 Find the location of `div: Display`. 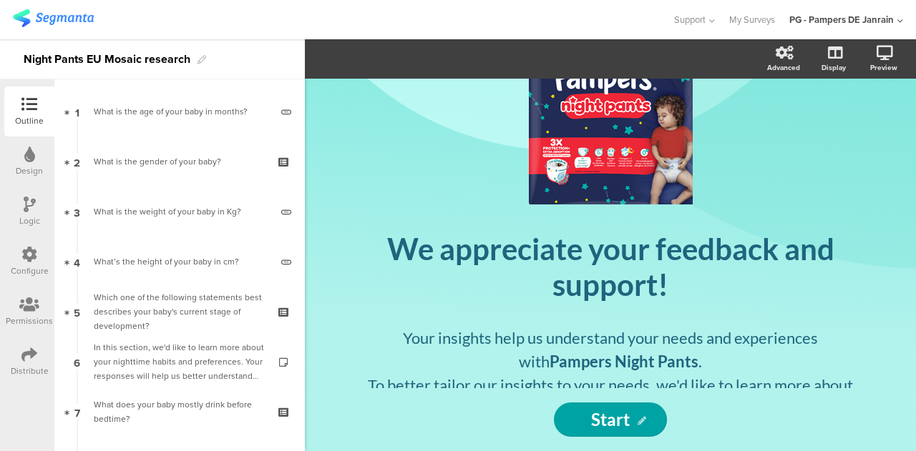

div: Display is located at coordinates (833, 67).